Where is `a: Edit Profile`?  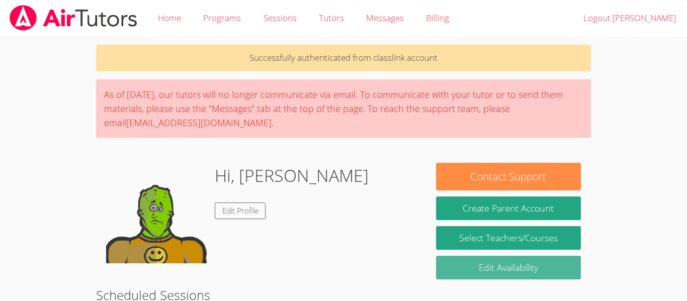 a: Edit Profile is located at coordinates (241, 211).